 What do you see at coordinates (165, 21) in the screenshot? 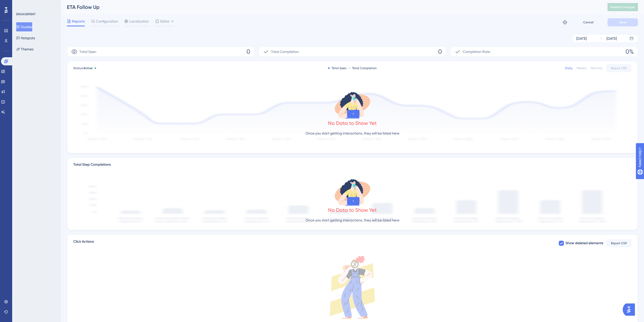
I see `span: Editor` at bounding box center [165, 21].